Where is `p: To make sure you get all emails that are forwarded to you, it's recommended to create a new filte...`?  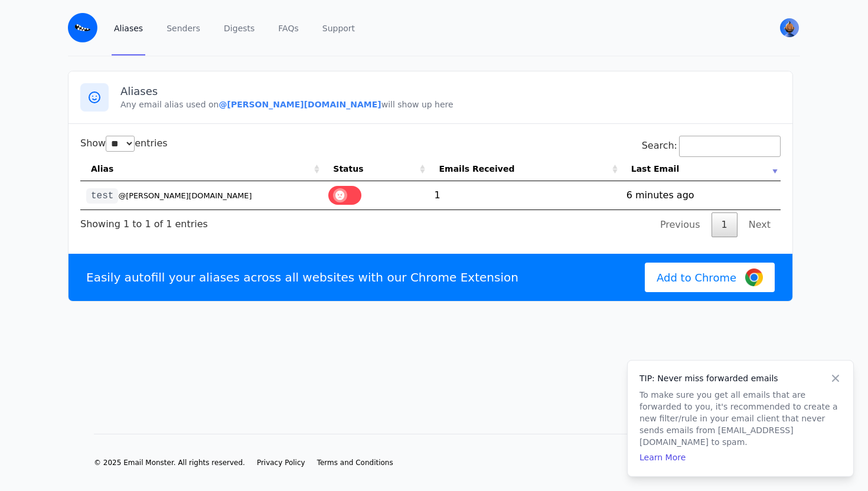
p: To make sure you get all emails that are forwarded to you, it's recommended to create a new filte... is located at coordinates (741, 419).